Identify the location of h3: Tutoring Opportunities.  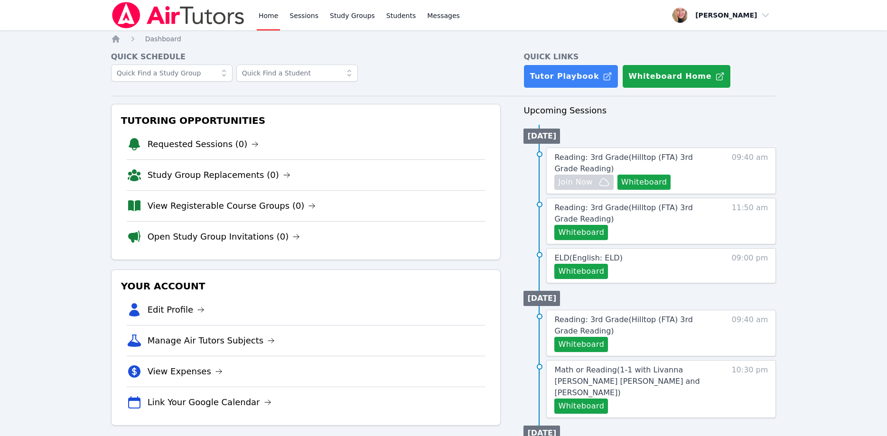
(306, 121).